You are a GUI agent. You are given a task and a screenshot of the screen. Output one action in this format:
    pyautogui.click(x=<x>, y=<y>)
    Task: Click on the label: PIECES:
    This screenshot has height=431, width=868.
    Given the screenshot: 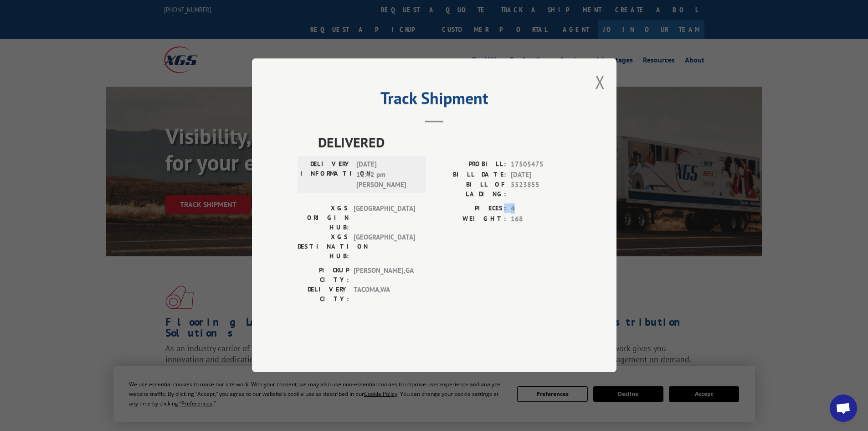 What is the action you would take?
    pyautogui.click(x=470, y=209)
    